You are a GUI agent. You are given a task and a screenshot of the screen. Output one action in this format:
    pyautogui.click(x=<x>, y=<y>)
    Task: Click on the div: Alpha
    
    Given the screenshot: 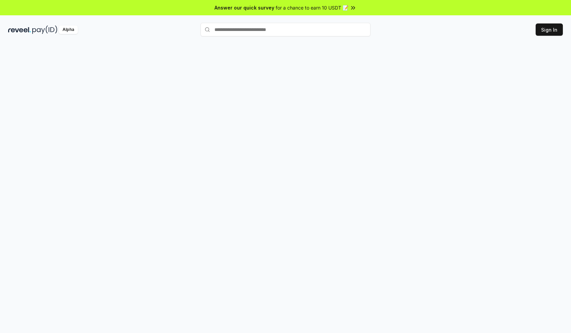 What is the action you would take?
    pyautogui.click(x=68, y=30)
    